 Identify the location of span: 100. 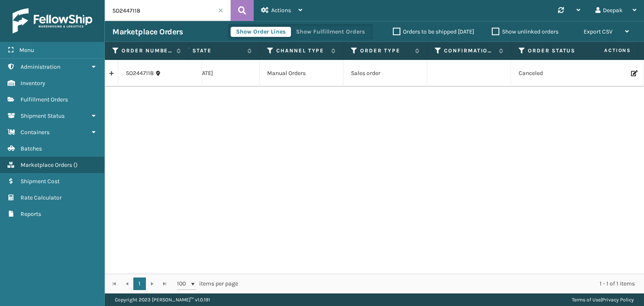
(183, 284).